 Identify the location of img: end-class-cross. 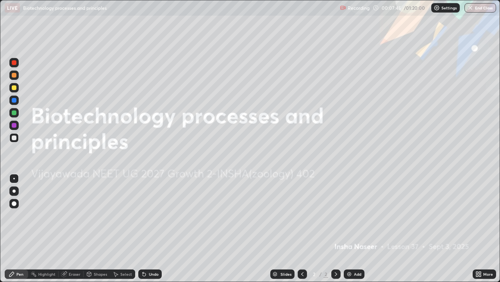
(471, 8).